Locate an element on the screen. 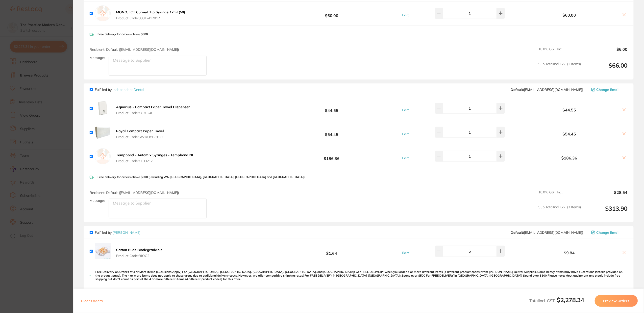 The height and width of the screenshot is (313, 644). b: $1.64 is located at coordinates (332, 251).